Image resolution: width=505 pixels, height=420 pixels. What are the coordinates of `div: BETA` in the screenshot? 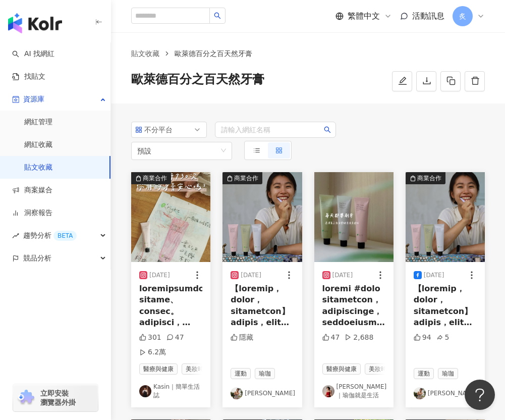 It's located at (65, 236).